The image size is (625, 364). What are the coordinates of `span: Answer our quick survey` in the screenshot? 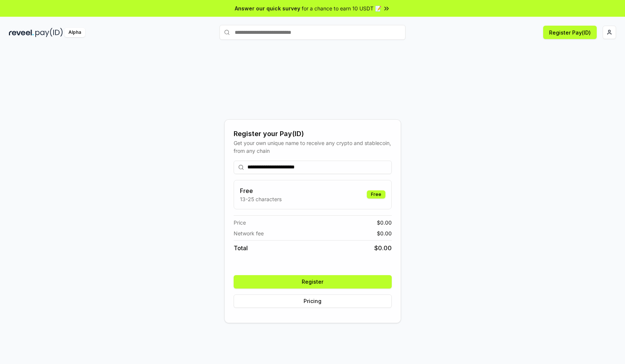 It's located at (268, 8).